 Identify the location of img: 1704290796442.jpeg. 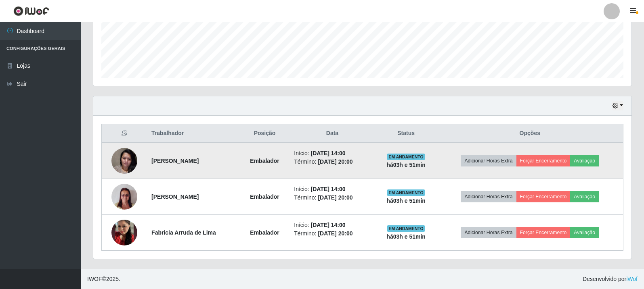
(125, 197).